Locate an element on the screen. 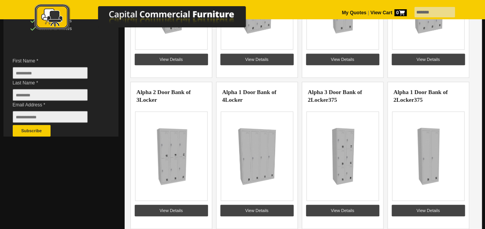  a: Alpha 1 Door Bank of 2Locker375 is located at coordinates (421, 96).